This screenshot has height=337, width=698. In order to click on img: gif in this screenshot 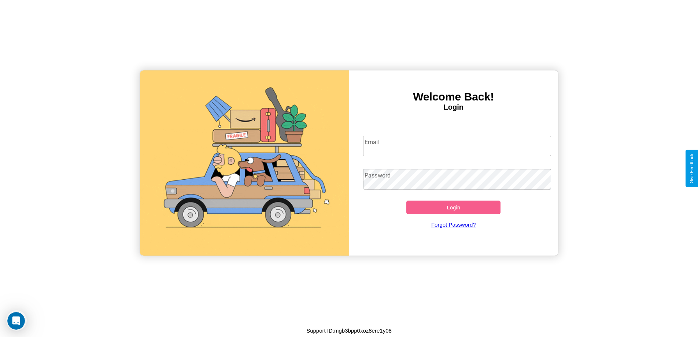, I will do `click(244, 163)`.